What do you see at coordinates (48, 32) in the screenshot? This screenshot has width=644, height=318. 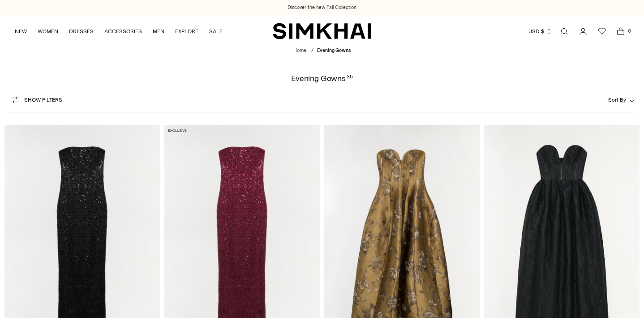 I see `a: WOMEN` at bounding box center [48, 32].